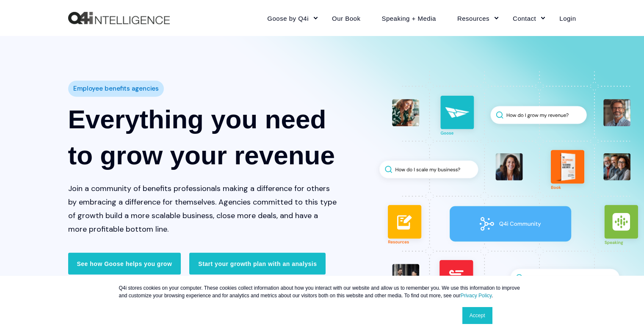 This screenshot has width=644, height=335. I want to click on span: Employee benefits agencies, so click(116, 89).